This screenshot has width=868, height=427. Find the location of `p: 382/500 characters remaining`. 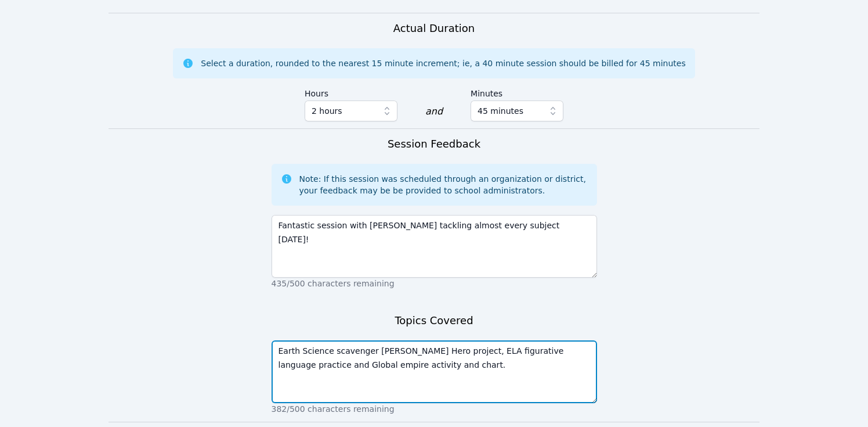

p: 382/500 characters remaining is located at coordinates (434, 409).